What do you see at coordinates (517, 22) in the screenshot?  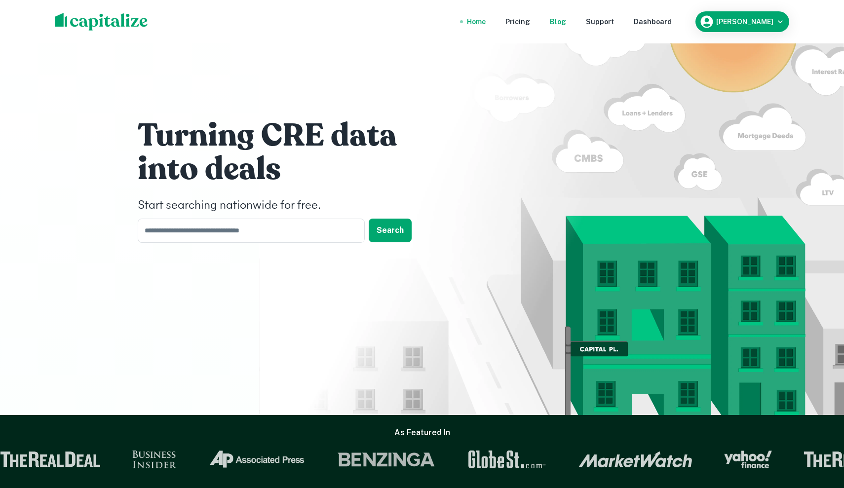 I see `a: Pricing` at bounding box center [517, 22].